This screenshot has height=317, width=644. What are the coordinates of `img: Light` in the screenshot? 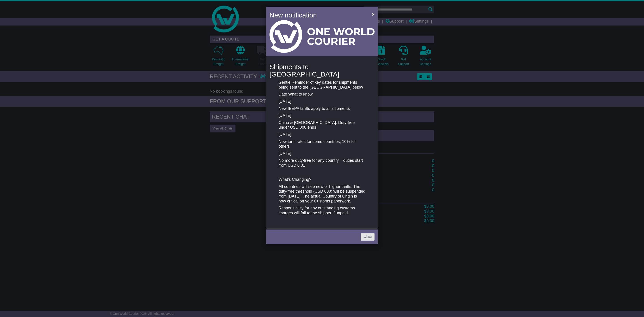 It's located at (322, 36).